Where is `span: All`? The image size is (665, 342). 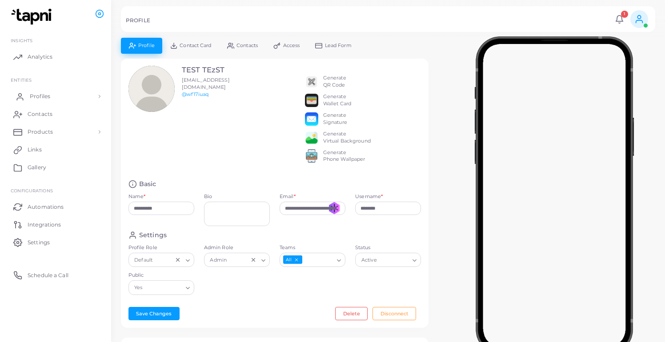
span: All is located at coordinates (292, 259).